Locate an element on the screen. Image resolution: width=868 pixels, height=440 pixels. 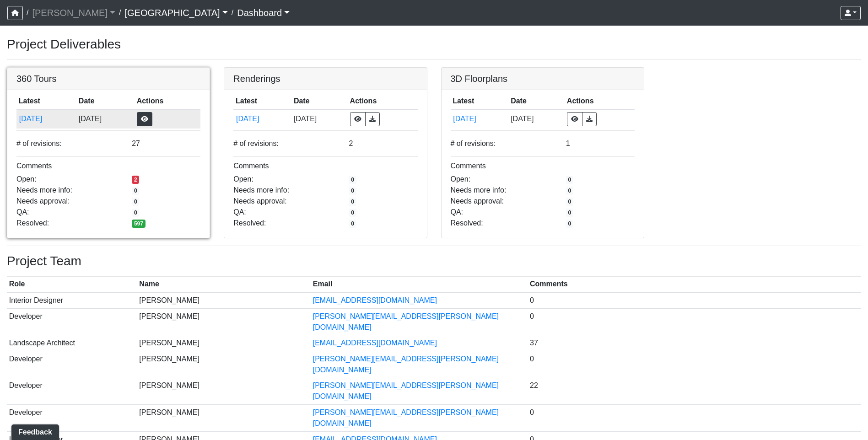
td: 37 is located at coordinates (694, 343).